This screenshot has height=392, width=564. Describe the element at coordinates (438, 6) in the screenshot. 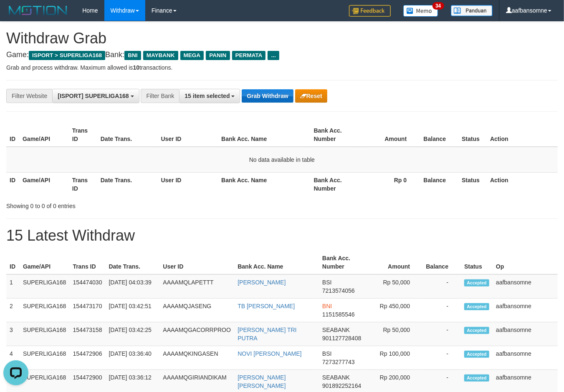

I see `span: 34` at that location.